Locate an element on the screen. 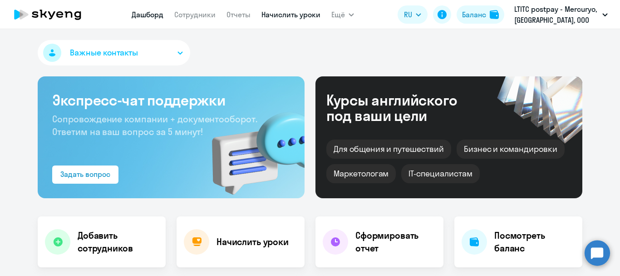  div: Курсы английского под ваши цели is located at coordinates (404, 108).